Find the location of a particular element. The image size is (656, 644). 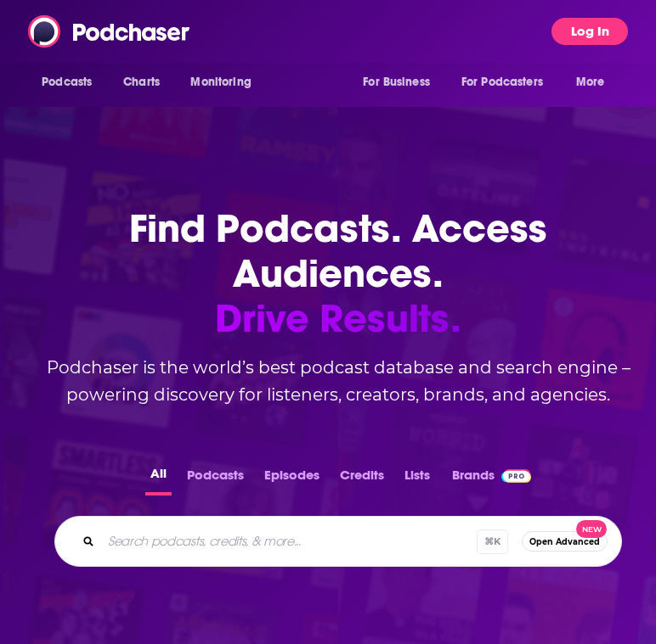

span: Charts is located at coordinates (141, 82).